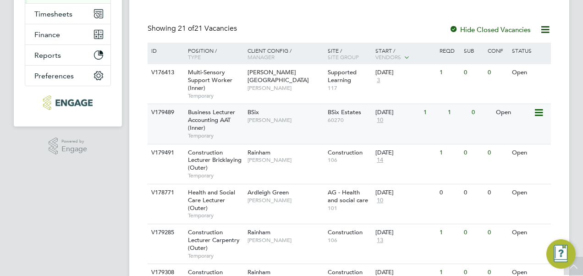 The height and width of the screenshot is (276, 583). Describe the element at coordinates (48, 55) in the screenshot. I see `span: Reports` at that location.